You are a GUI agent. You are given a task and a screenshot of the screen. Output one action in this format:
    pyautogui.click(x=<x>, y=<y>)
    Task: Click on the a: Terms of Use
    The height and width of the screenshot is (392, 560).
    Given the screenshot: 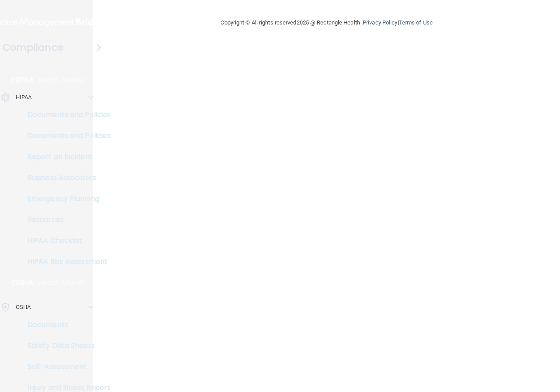 What is the action you would take?
    pyautogui.click(x=415, y=22)
    